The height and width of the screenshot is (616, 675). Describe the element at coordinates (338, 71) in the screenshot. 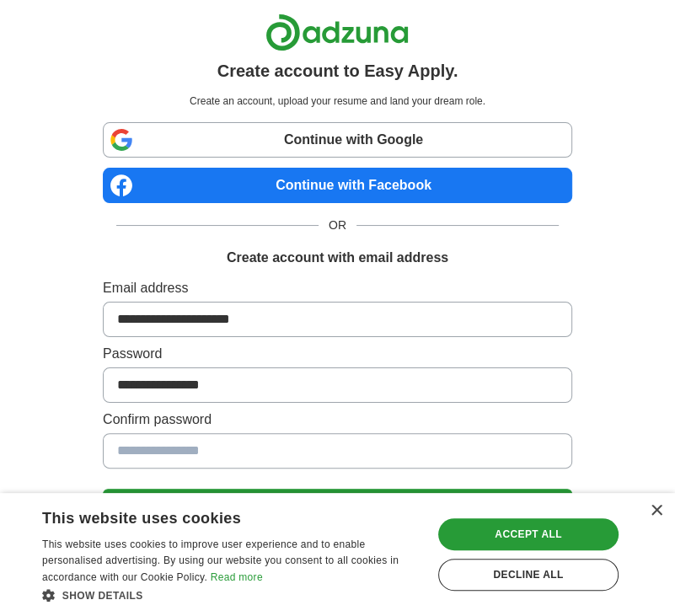

I see `h1: Create account to Easy Apply.` at that location.